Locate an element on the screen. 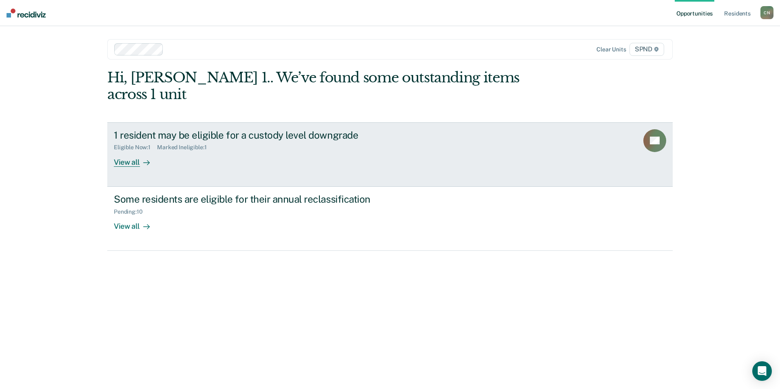 This screenshot has height=389, width=780. span: SPND is located at coordinates (647, 49).